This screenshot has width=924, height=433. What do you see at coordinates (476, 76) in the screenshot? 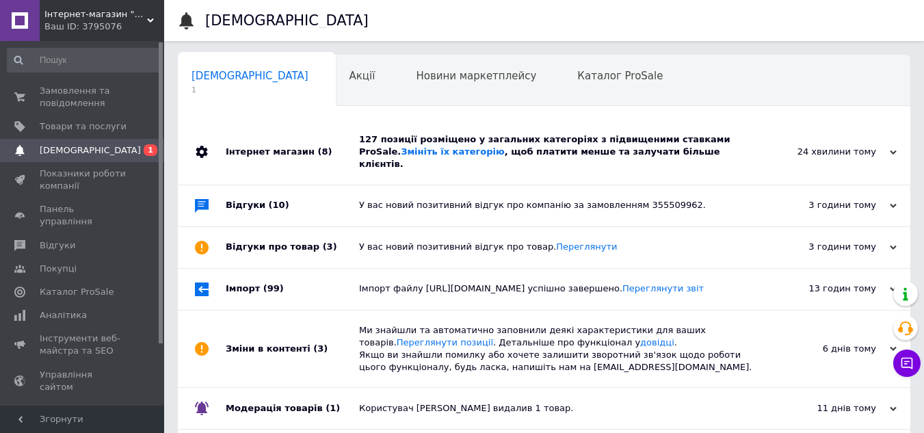
I see `span: Новини маркетплейсу` at bounding box center [476, 76].